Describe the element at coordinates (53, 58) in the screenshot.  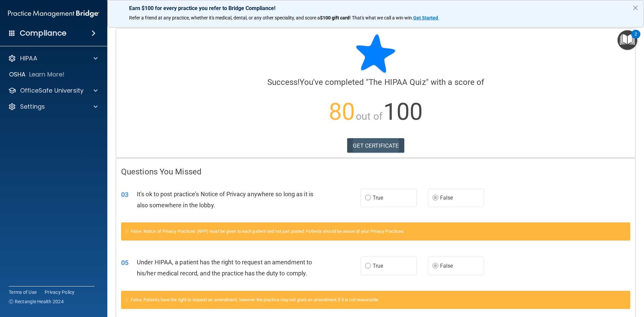
I see `a: HIPAA` at that location.